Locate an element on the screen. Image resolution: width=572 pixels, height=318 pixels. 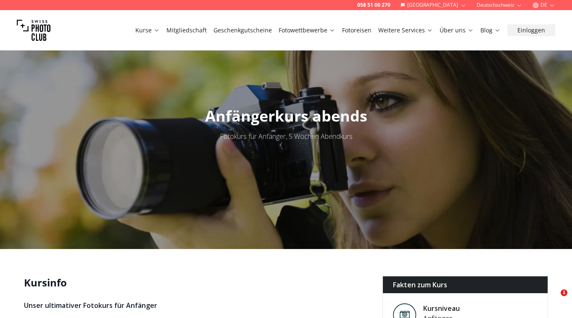
img: Swiss photo club is located at coordinates (34, 30).